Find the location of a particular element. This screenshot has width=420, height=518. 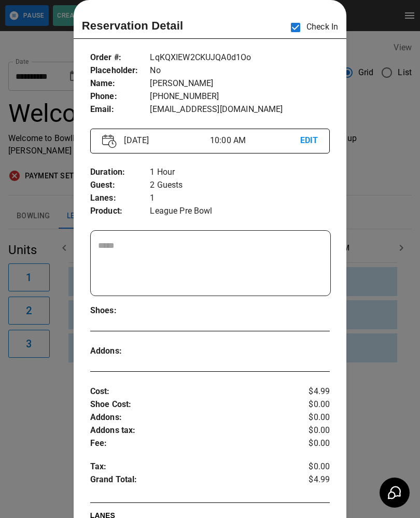

p: Addons tax : is located at coordinates (190, 431).